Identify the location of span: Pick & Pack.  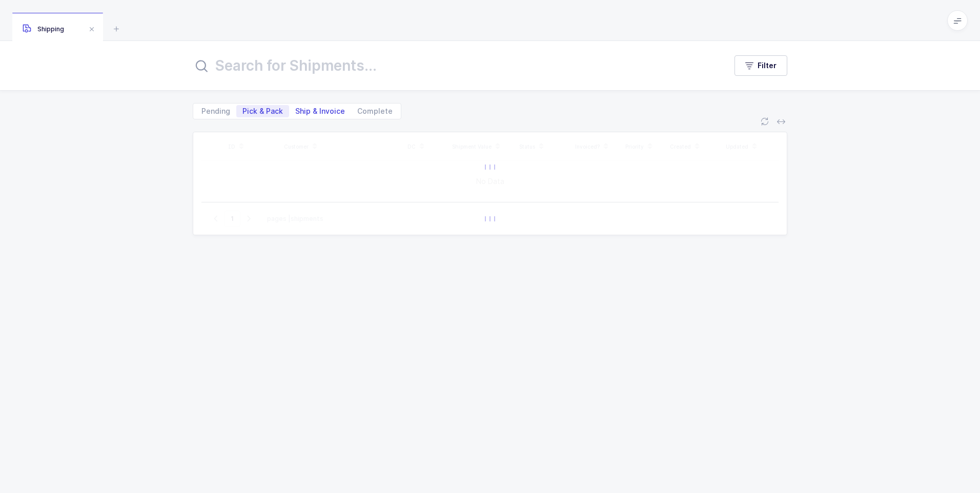
(263, 111).